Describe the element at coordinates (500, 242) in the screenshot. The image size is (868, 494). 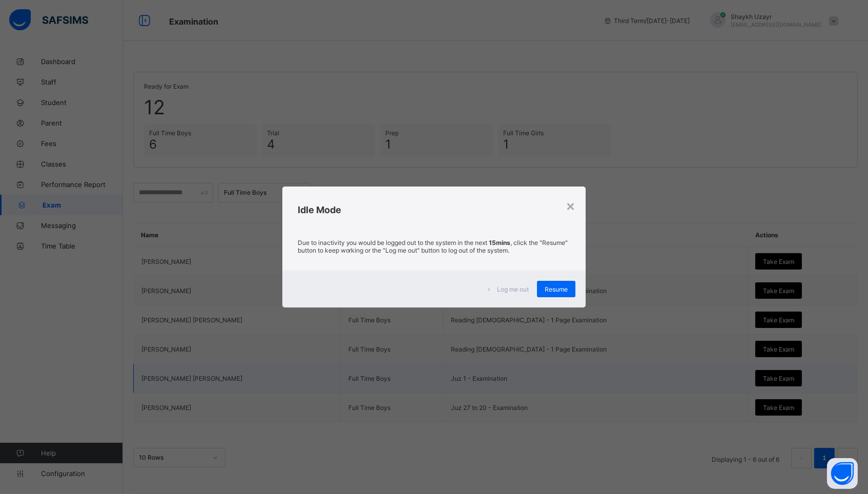
I see `strong: 15mins` at that location.